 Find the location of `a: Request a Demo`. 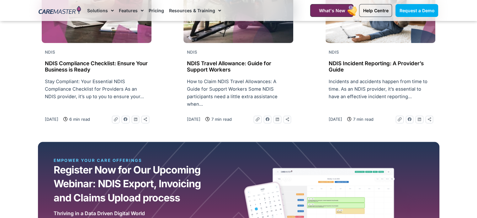

a: Request a Demo is located at coordinates (417, 10).